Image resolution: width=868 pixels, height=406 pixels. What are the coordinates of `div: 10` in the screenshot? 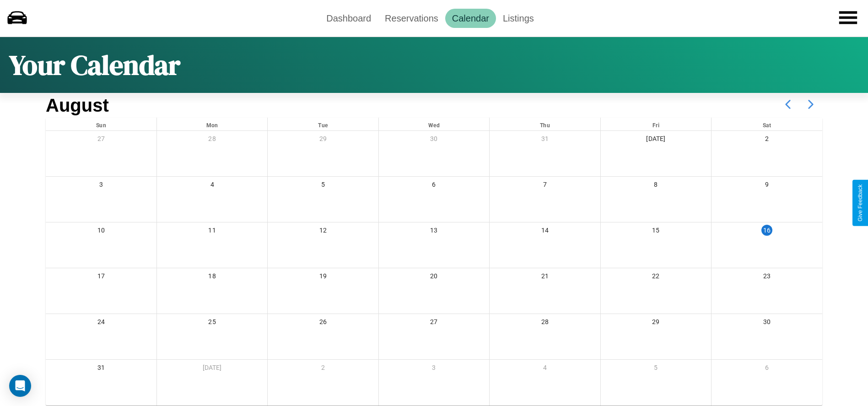 It's located at (101, 232).